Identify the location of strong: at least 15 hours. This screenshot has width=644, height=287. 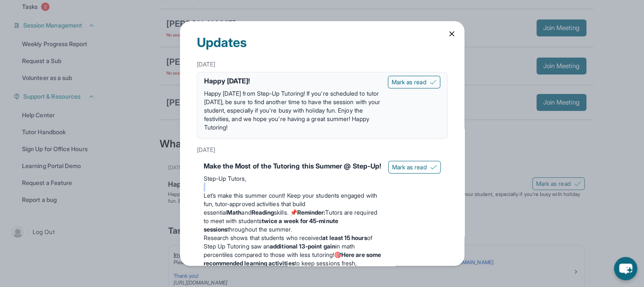
(344, 237).